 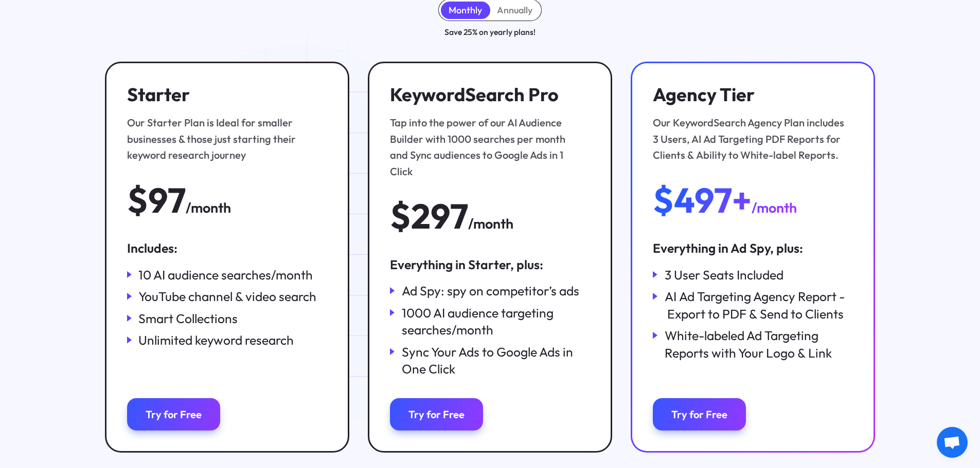 I want to click on div: Everything in Starter, plus:, so click(x=489, y=265).